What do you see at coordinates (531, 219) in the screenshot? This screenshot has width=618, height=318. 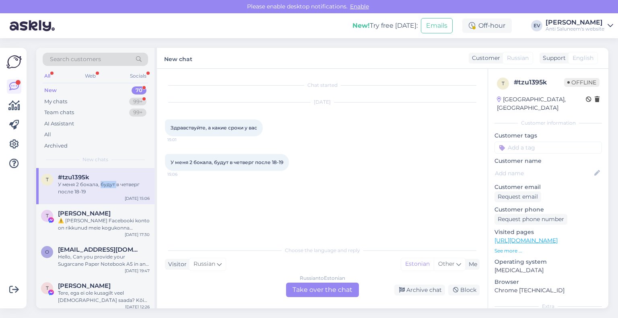 I see `div: Request phone number` at bounding box center [531, 219].